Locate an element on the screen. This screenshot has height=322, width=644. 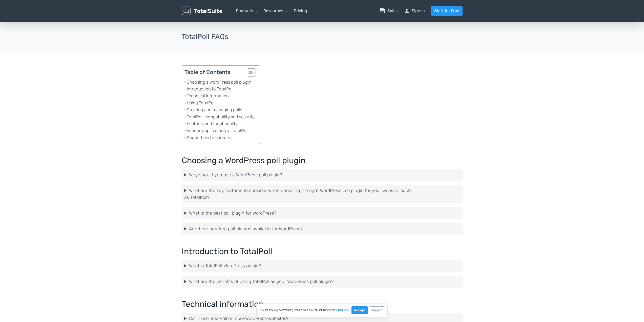
a: cookies policy is located at coordinates (337, 310).